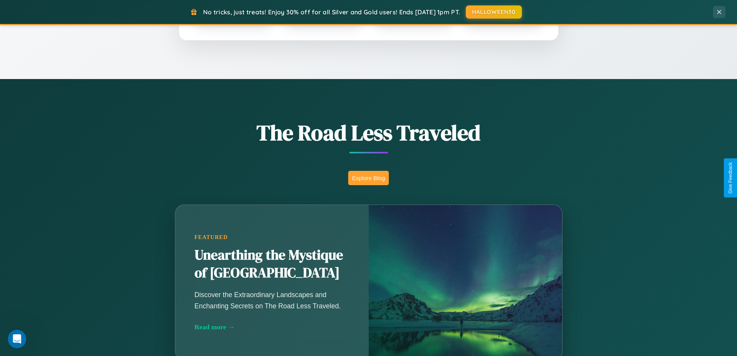 Image resolution: width=737 pixels, height=356 pixels. I want to click on button: Explore Blog, so click(368, 178).